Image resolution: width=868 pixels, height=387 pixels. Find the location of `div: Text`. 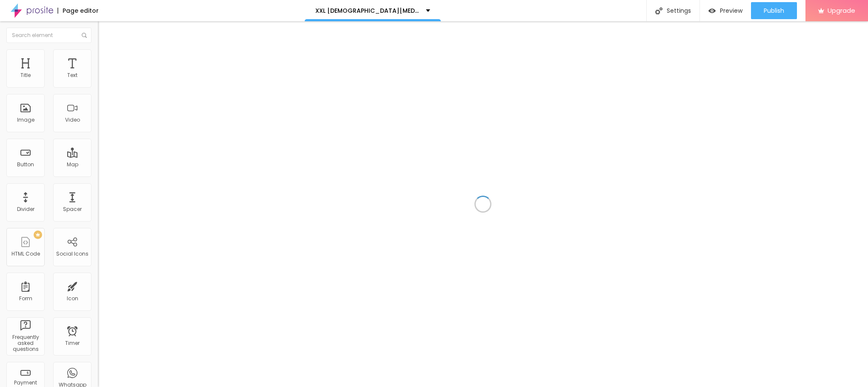

div: Text is located at coordinates (73, 76).